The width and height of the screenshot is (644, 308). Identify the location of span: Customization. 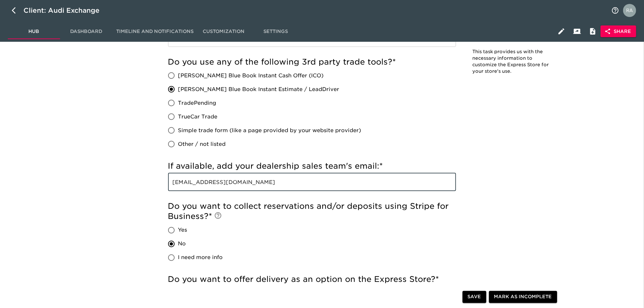
(224, 31).